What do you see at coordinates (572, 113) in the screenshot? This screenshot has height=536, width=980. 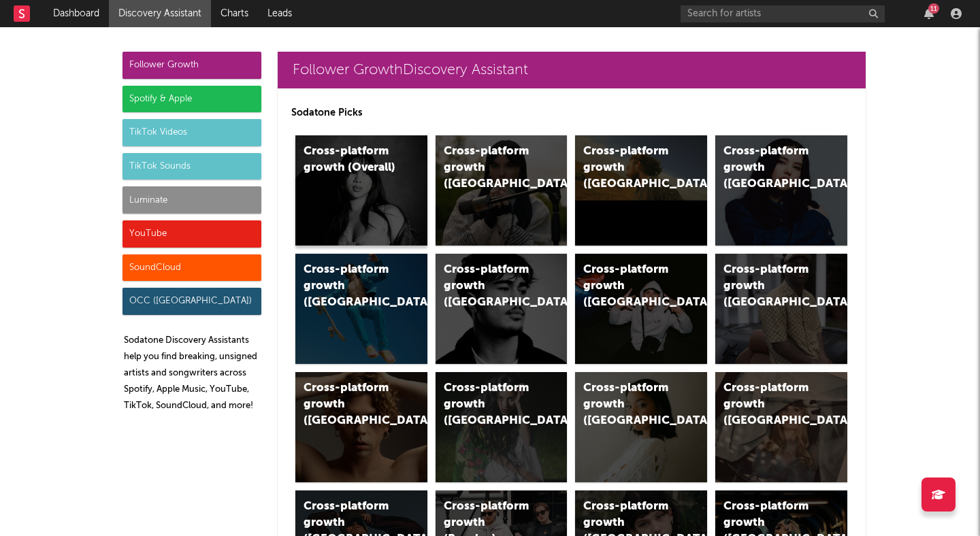 I see `p: Sodatone Picks` at bounding box center [572, 113].